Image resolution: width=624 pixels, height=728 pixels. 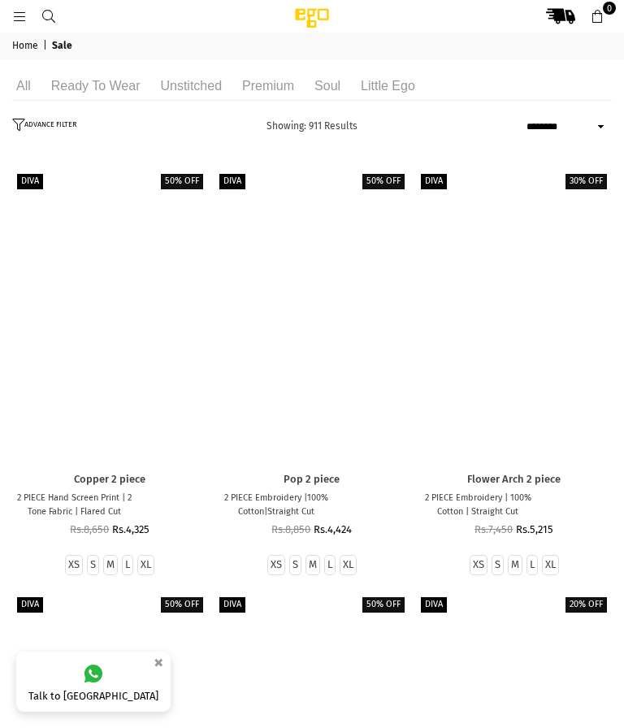 I want to click on a: 0, so click(x=597, y=16).